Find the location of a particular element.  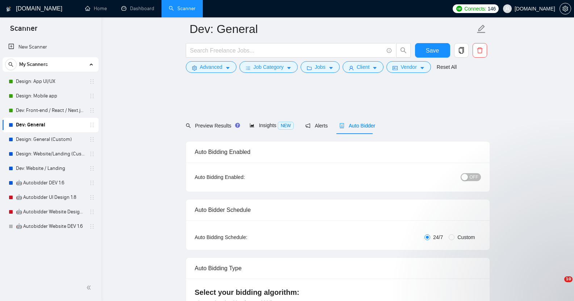

span: 10 is located at coordinates (568, 279).